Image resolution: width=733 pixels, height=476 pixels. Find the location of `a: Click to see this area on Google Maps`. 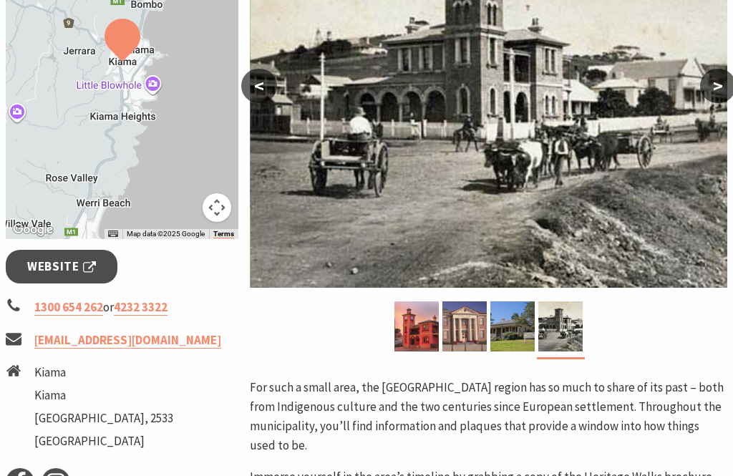

a: Click to see this area on Google Maps is located at coordinates (33, 230).